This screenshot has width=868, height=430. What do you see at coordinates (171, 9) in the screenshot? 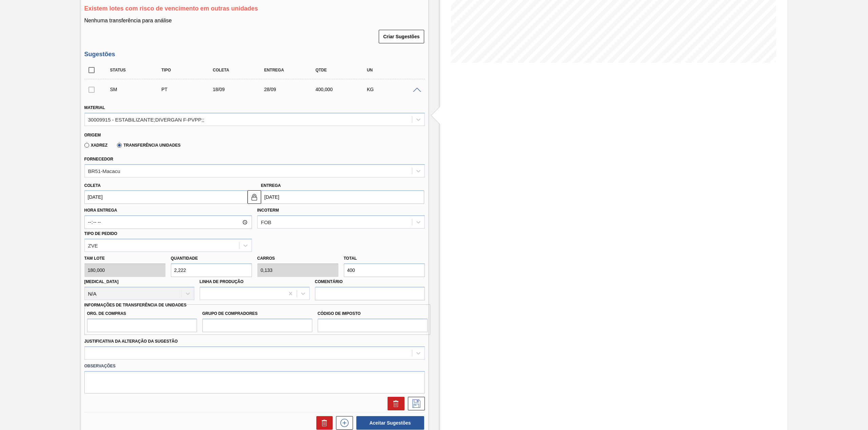
I see `span: Existem lotes com risco de vencimento em outras unidades` at bounding box center [171, 9].